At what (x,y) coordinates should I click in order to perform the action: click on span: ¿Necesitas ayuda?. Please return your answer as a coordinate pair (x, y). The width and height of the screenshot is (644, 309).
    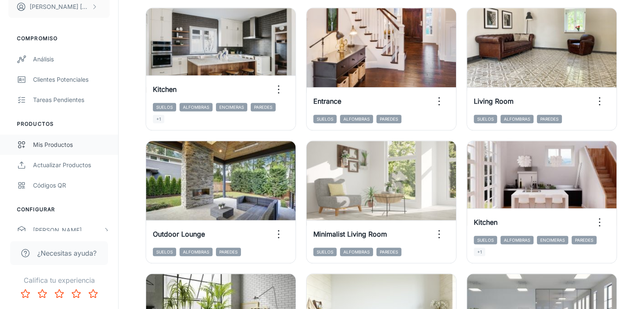
    Looking at the image, I should click on (67, 253).